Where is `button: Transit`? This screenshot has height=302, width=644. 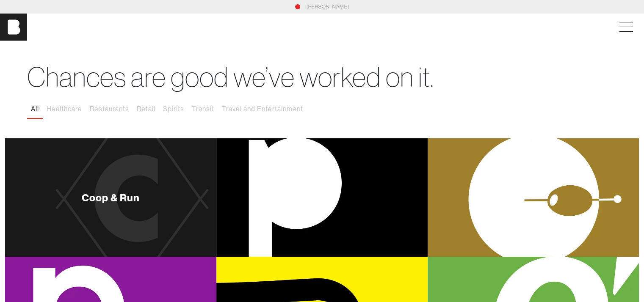 button: Transit is located at coordinates (203, 109).